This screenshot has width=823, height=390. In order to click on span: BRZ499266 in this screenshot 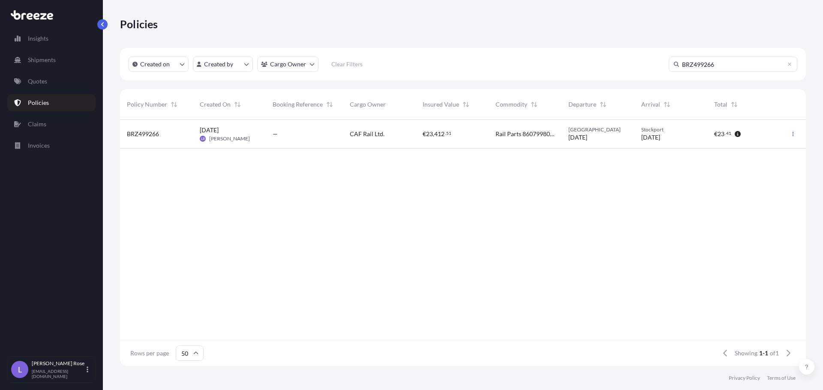, I will do `click(143, 134)`.